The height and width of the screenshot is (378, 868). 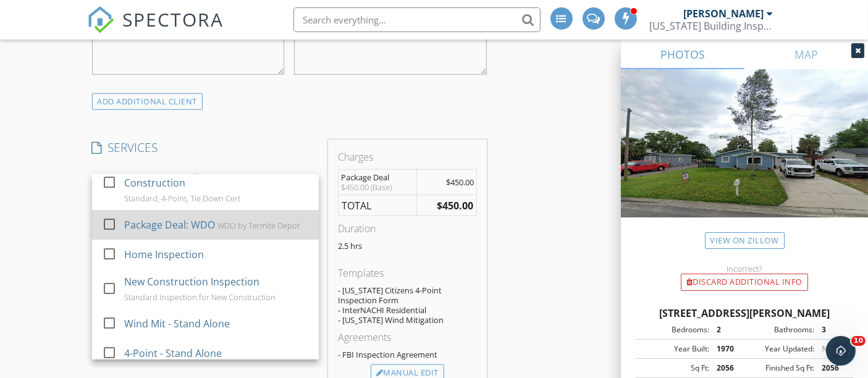 What do you see at coordinates (205, 147) in the screenshot?
I see `h4: SERVICES` at bounding box center [205, 147].